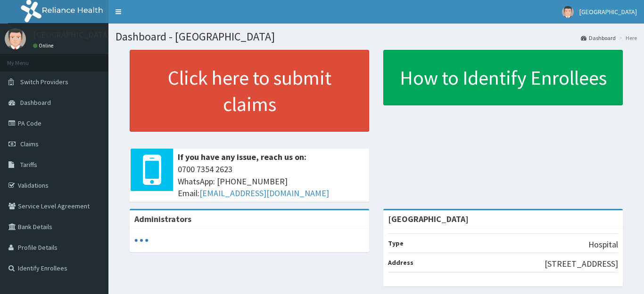 This screenshot has height=294, width=644. I want to click on b: Type, so click(396, 243).